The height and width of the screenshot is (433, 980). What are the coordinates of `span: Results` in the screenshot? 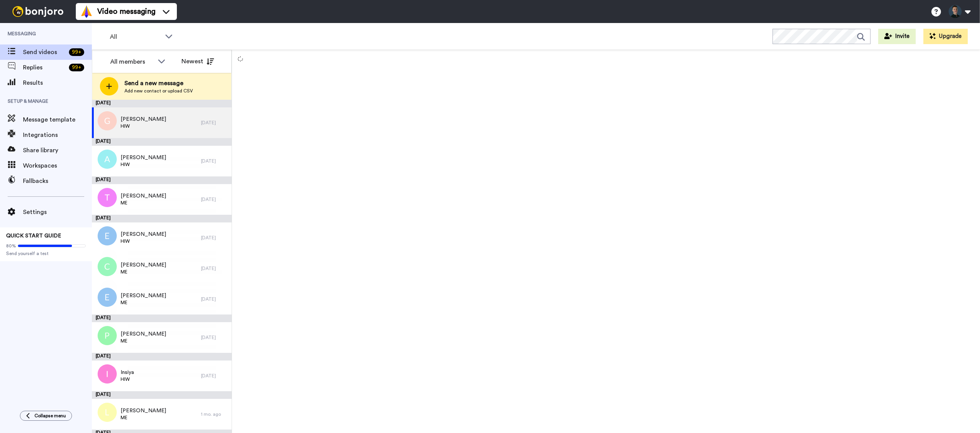 It's located at (57, 83).